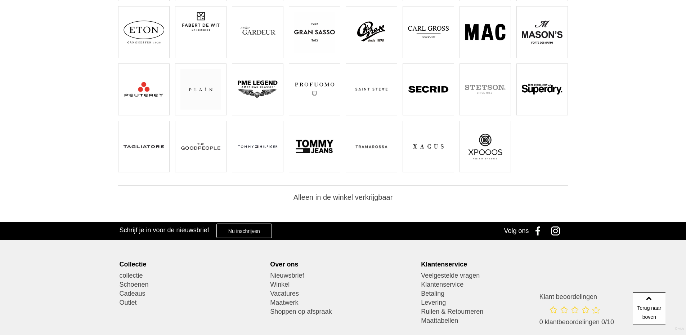 The width and height of the screenshot is (686, 335). What do you see at coordinates (428, 147) in the screenshot?
I see `a: Xacus` at bounding box center [428, 147].